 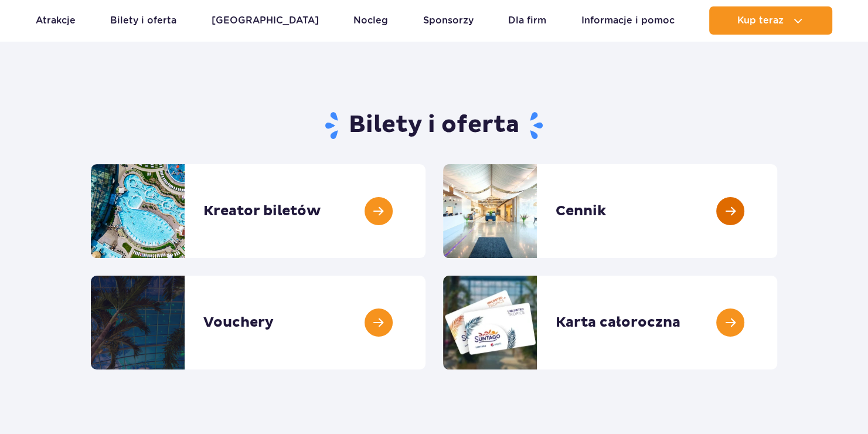 What do you see at coordinates (56, 20) in the screenshot?
I see `a: Atrakcje` at bounding box center [56, 20].